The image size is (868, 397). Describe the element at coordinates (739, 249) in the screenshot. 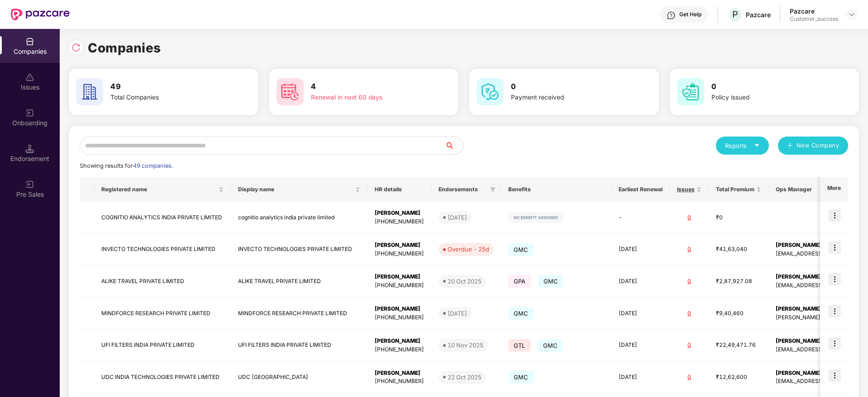

I see `div: ₹41,63,040` at that location.